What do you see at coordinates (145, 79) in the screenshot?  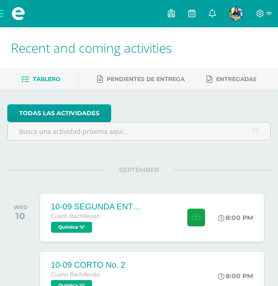 I see `span: Pendientes de entrega` at bounding box center [145, 79].